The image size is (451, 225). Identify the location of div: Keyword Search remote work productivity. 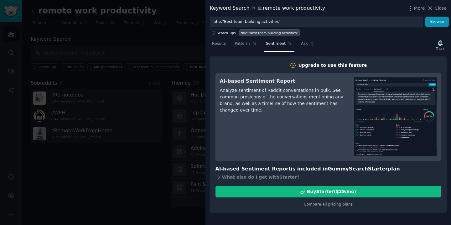
(268, 8).